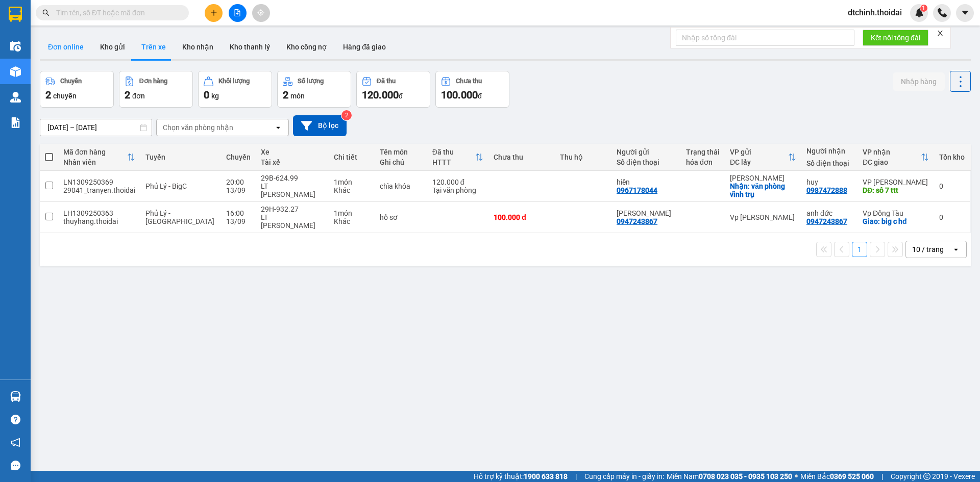 The image size is (980, 482). Describe the element at coordinates (96, 127) in the screenshot. I see `input: Select a date range.` at that location.